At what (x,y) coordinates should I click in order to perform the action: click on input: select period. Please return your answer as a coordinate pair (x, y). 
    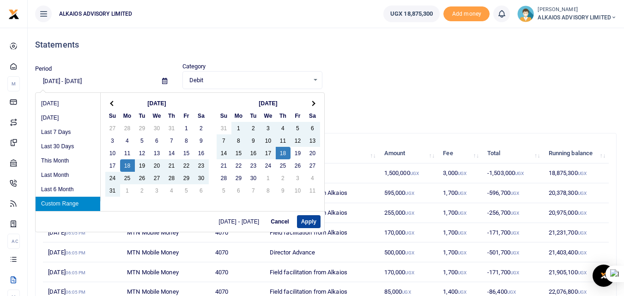
    Looking at the image, I should click on (95, 81).